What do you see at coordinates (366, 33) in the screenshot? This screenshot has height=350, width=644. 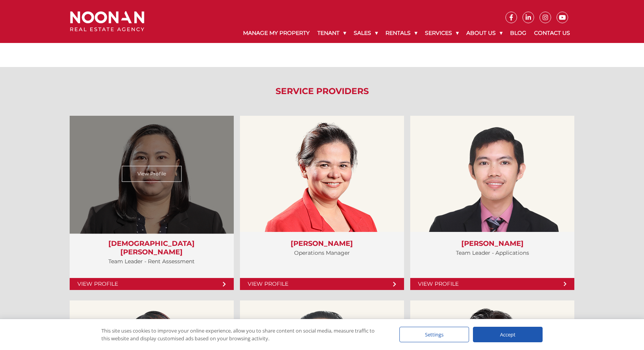 I see `a: Sales` at bounding box center [366, 33].